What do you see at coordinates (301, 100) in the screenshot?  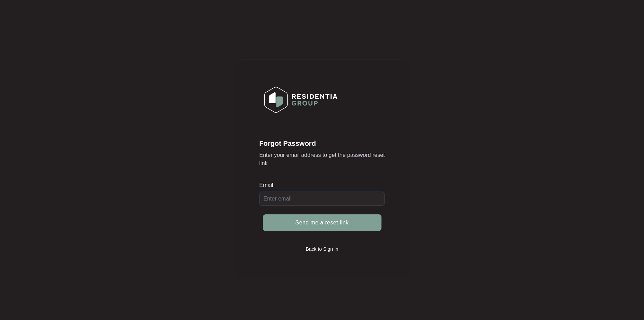 I see `img: Description of my image` at bounding box center [301, 100].